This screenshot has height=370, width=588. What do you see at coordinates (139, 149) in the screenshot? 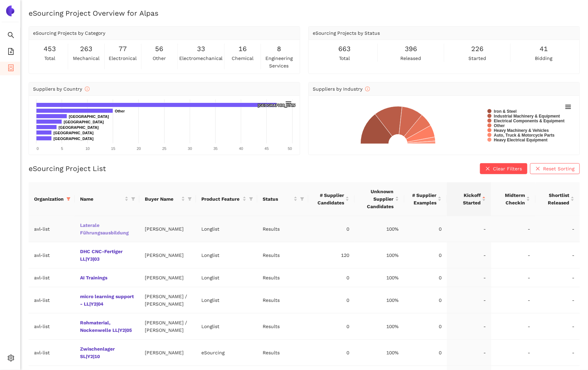
I see `text: 20` at bounding box center [139, 149].